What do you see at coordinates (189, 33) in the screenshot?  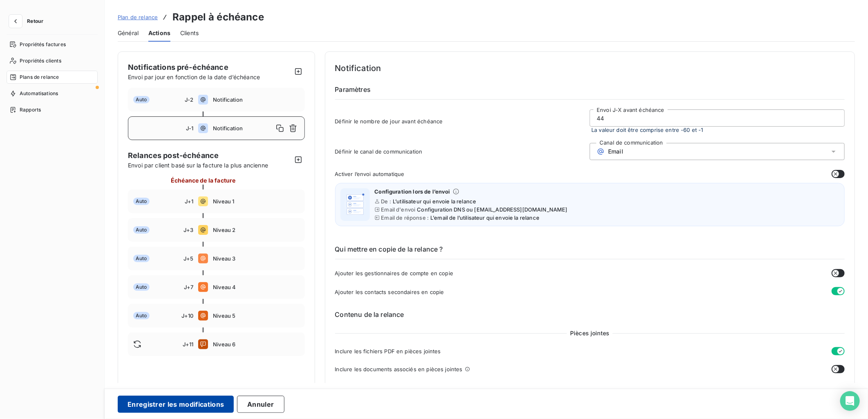 I see `span: Clients` at bounding box center [189, 33].